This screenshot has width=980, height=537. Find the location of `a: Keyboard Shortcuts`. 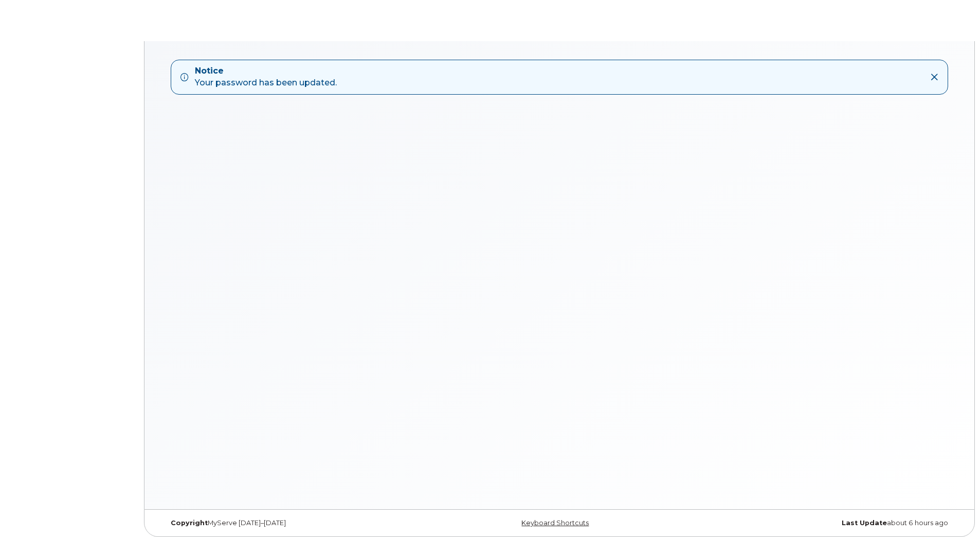

a: Keyboard Shortcuts is located at coordinates (555, 523).